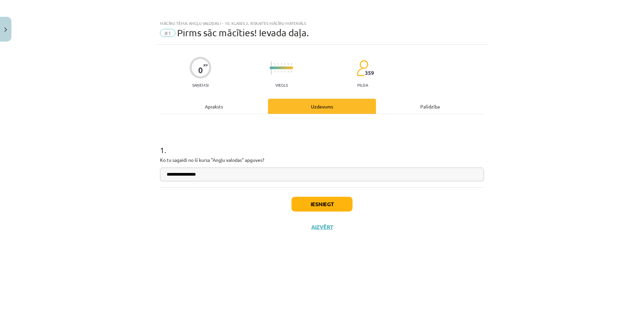 The image size is (644, 320). What do you see at coordinates (322, 23) in the screenshot?
I see `div: Mācību tēma: Angļu valodas i - 10. klases 2. ieskaites mācību materiāls` at bounding box center [322, 23].